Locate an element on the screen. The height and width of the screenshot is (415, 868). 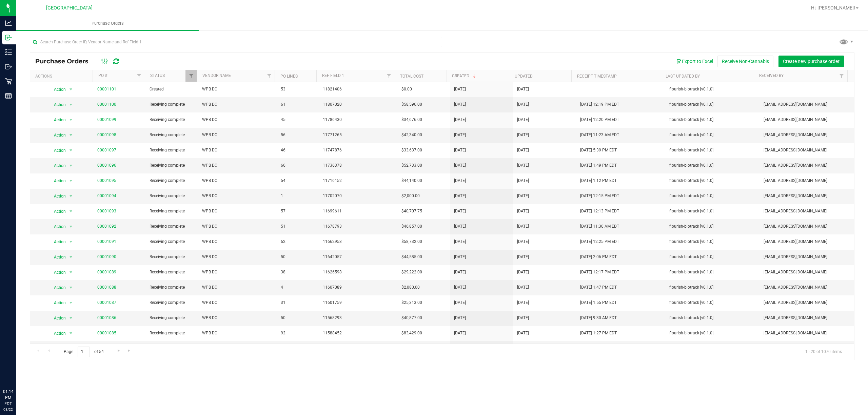
span: Page of 54 is located at coordinates (83, 352).